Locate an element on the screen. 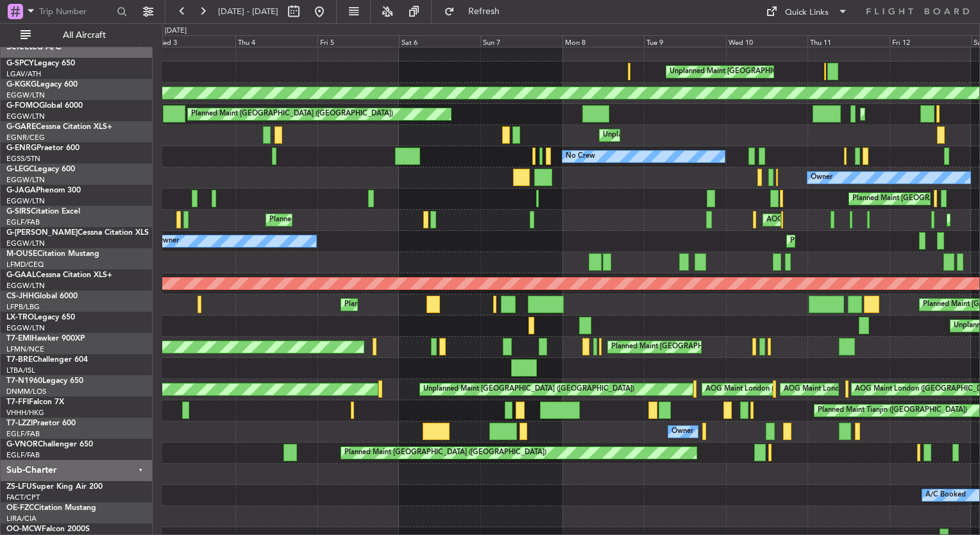 The image size is (980, 535). a: G-KGKGLegacy 600 is located at coordinates (41, 85).